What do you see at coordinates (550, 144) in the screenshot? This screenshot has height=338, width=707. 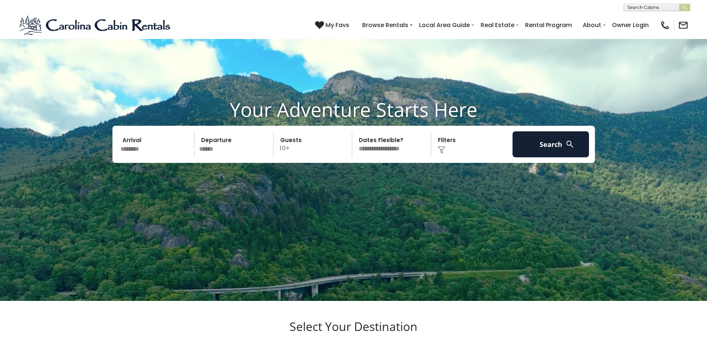 I see `button: Search` at bounding box center [550, 144].